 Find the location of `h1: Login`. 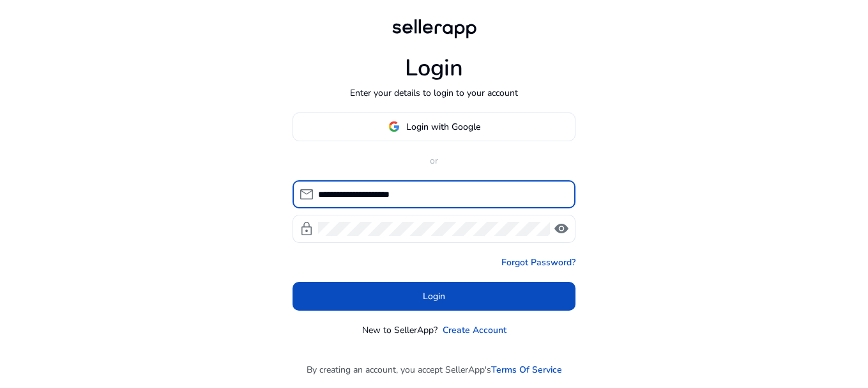

h1: Login is located at coordinates (434, 67).